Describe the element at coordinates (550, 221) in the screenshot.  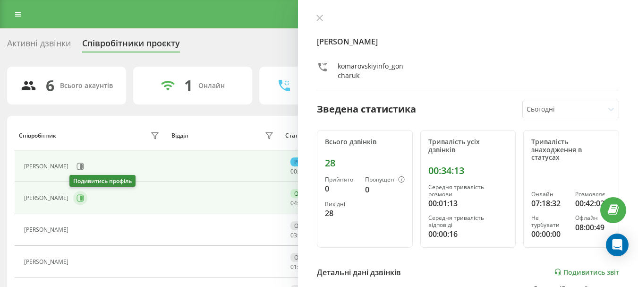
I see `div: Не турбувати` at that location.